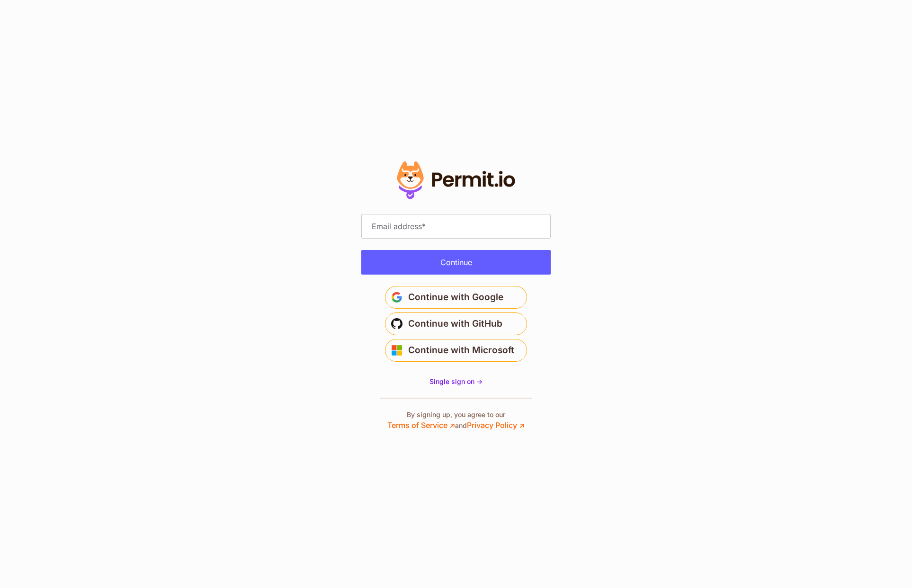  What do you see at coordinates (456, 324) in the screenshot?
I see `button: Continue with GitHub` at bounding box center [456, 324].